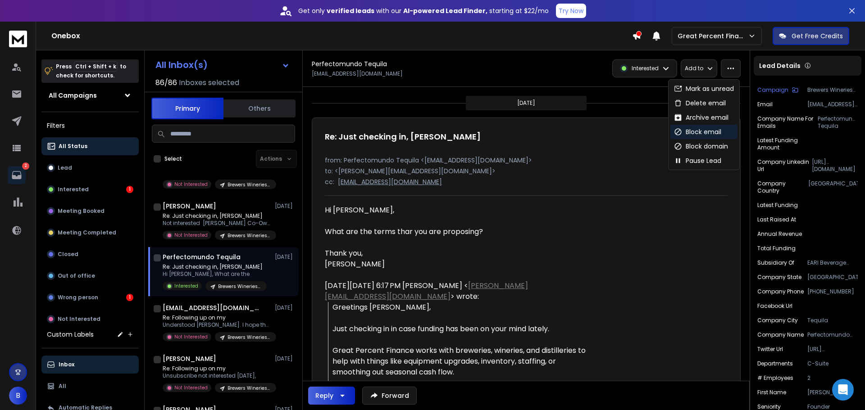  What do you see at coordinates (780, 292) in the screenshot?
I see `p: Company Phone` at bounding box center [780, 292].